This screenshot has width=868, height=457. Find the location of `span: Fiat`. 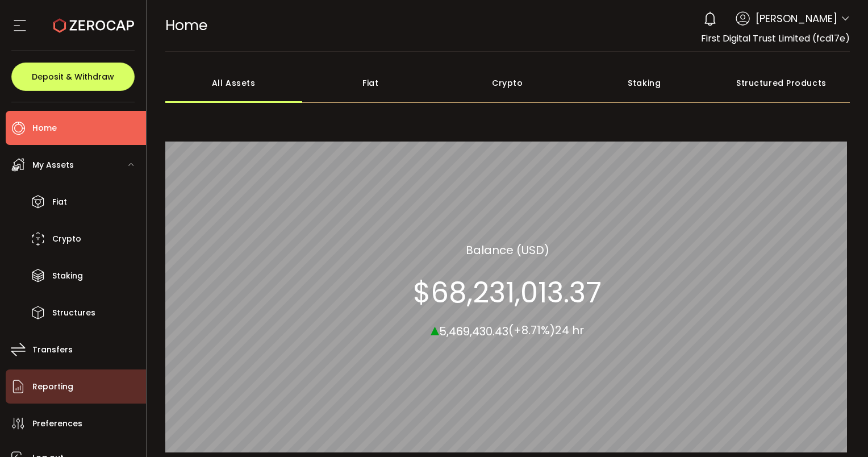

span: Fiat is located at coordinates (60, 202).